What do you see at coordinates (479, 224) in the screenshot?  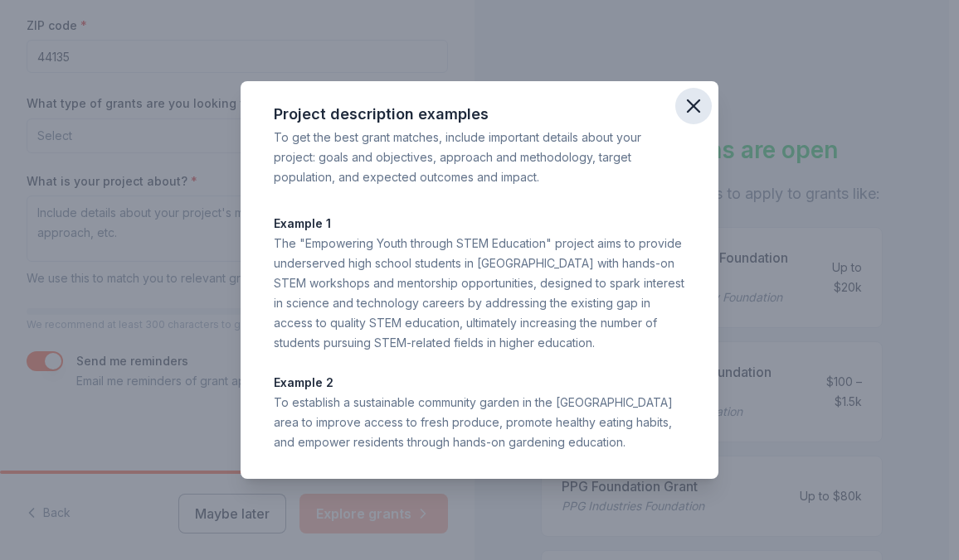 I see `p: Example 1` at bounding box center [479, 224].